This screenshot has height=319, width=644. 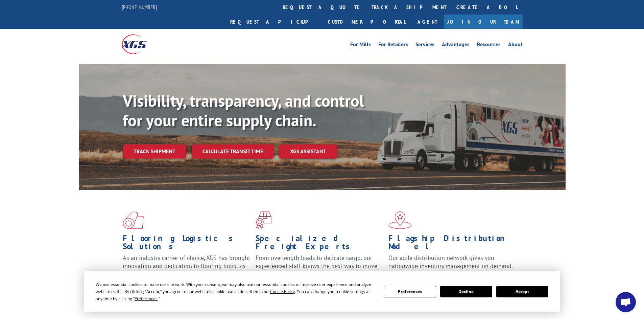 What do you see at coordinates (409, 292) in the screenshot?
I see `button: Preferences` at bounding box center [409, 292].